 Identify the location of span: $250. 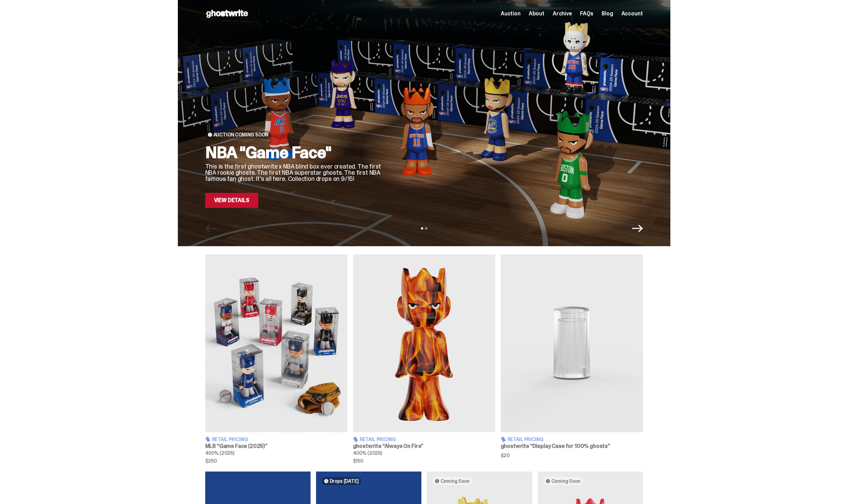
(276, 461).